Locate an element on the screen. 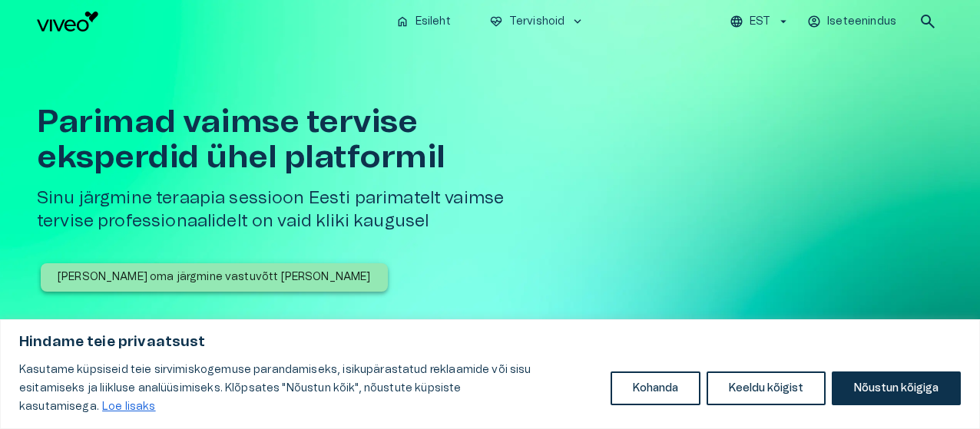 Image resolution: width=980 pixels, height=429 pixels. a: homeEsileht is located at coordinates (425, 21).